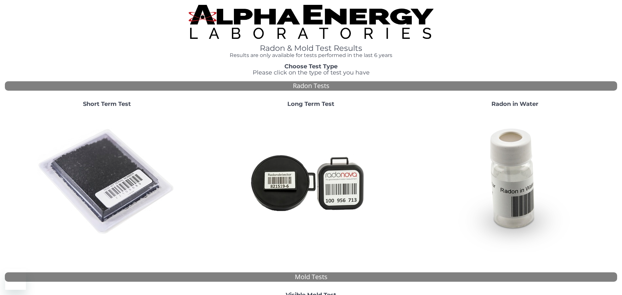 The height and width of the screenshot is (295, 622). Describe the element at coordinates (311, 48) in the screenshot. I see `h1: Radon & Mold Test Results` at that location.